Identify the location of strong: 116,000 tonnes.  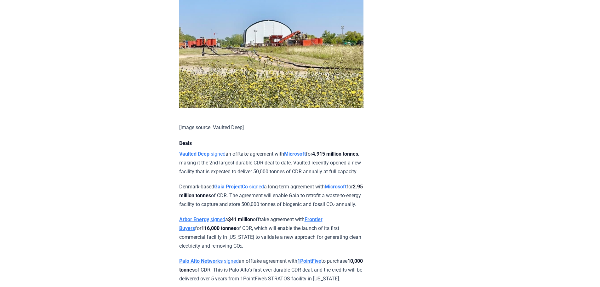
(219, 228).